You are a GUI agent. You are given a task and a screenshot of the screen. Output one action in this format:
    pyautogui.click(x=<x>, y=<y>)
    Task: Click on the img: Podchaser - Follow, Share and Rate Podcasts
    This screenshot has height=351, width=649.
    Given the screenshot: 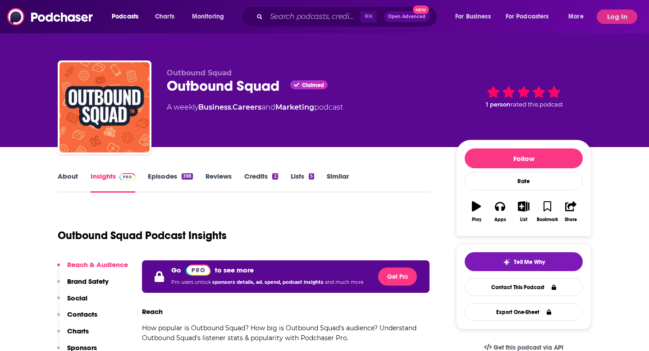 What is the action you would take?
    pyautogui.click(x=51, y=17)
    